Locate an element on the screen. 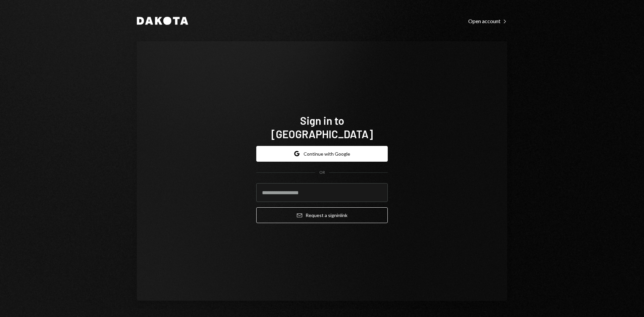  button: Request a signinlink is located at coordinates (322, 215).